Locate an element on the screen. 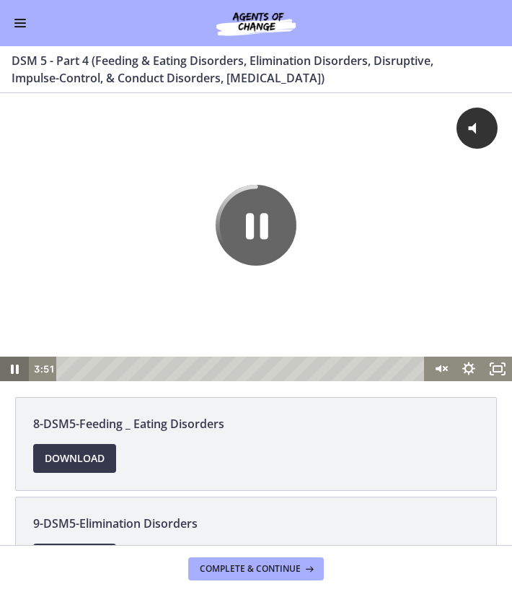  div: Playbar is located at coordinates (242, 276).